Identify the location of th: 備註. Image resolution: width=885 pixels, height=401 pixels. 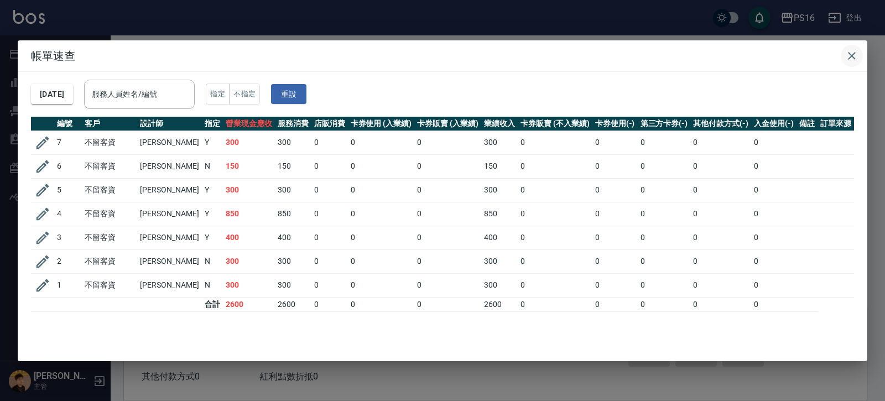
(807, 124).